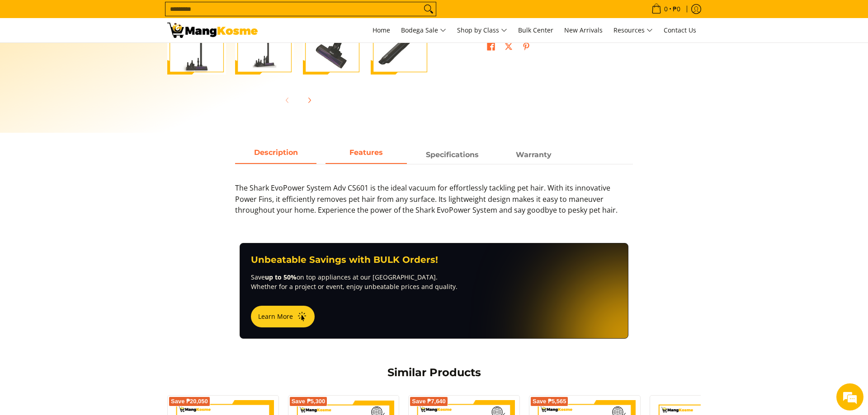 The image size is (868, 415). Describe the element at coordinates (400, 45) in the screenshot. I see `img: Shark EvoPower System Adv CS601 (Premium)-4` at that location.